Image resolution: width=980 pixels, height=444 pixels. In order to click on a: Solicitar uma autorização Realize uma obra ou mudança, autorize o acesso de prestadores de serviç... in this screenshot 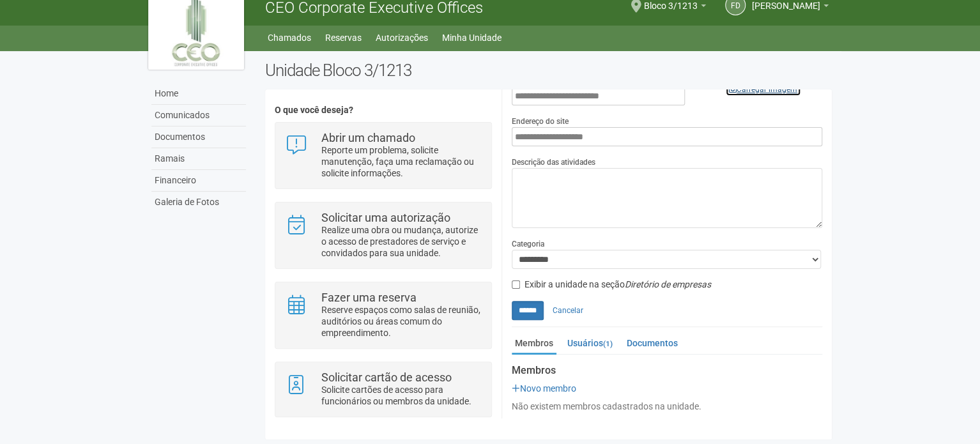, I will do `click(382, 235)`.